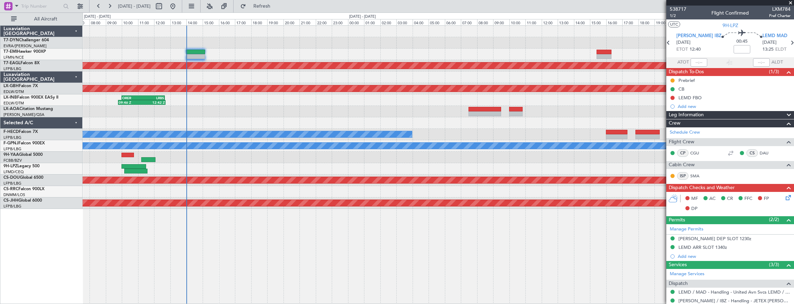 The height and width of the screenshot is (304, 794). I want to click on div: LEMD FBO, so click(690, 97).